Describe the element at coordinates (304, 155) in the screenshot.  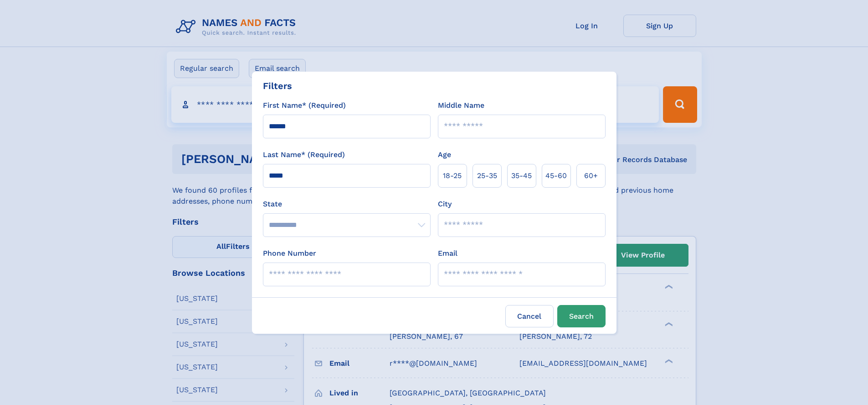
I see `label: Last Name* (Required)` at that location.